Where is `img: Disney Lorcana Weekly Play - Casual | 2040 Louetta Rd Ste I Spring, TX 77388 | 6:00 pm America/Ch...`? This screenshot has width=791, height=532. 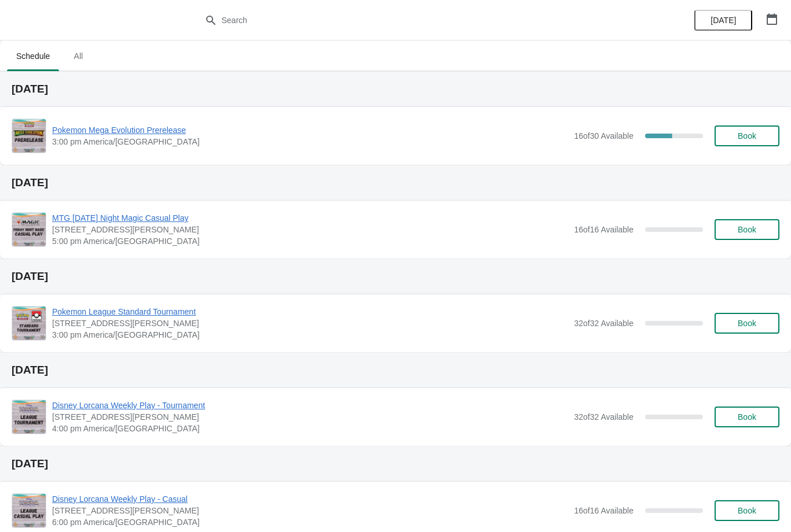
img: Disney Lorcana Weekly Play - Casual | 2040 Louetta Rd Ste I Spring, TX 77388 | 6:00 pm America/Ch... is located at coordinates (29, 511).